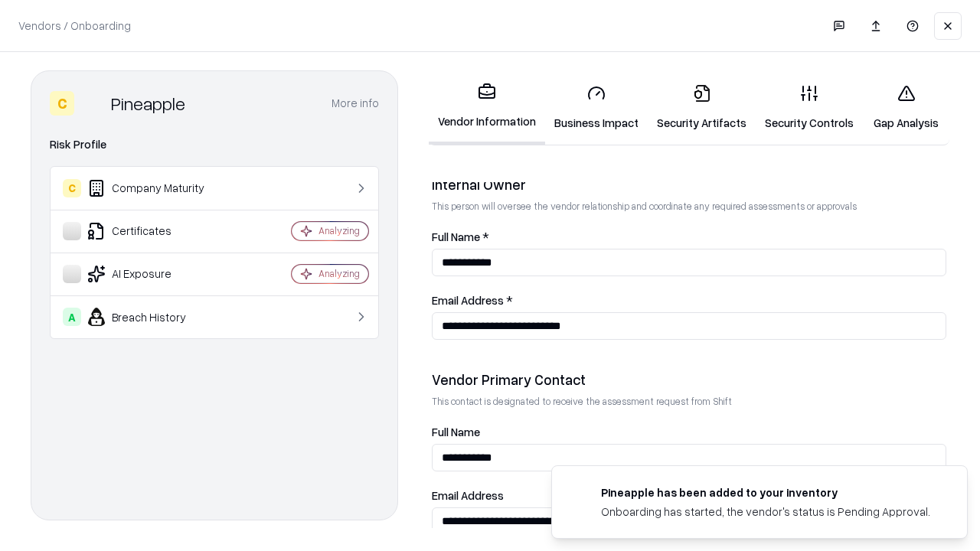 This screenshot has width=980, height=551. What do you see at coordinates (689, 401) in the screenshot?
I see `p: This contact is designated to receive the assessment request from Shift` at bounding box center [689, 401].